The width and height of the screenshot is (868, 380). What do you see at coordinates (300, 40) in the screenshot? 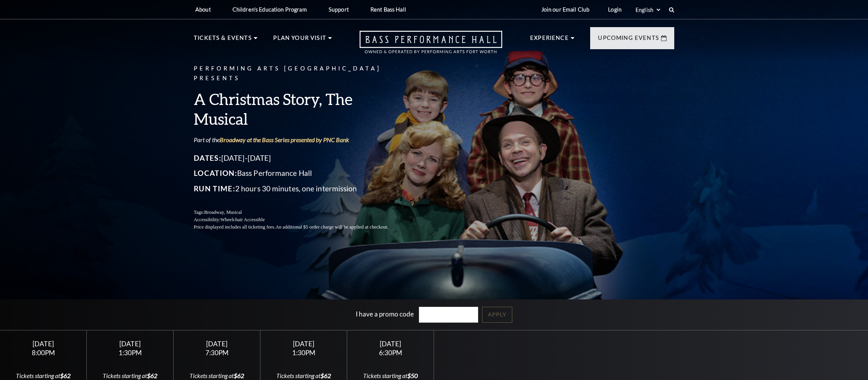
I see `p: Plan Your Visit` at bounding box center [300, 40].